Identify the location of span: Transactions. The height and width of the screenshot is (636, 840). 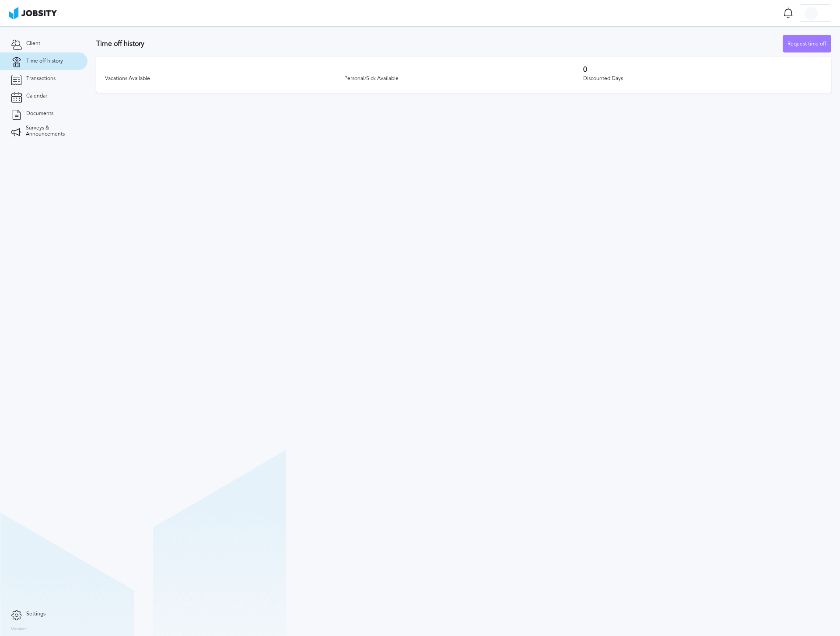
(40, 79).